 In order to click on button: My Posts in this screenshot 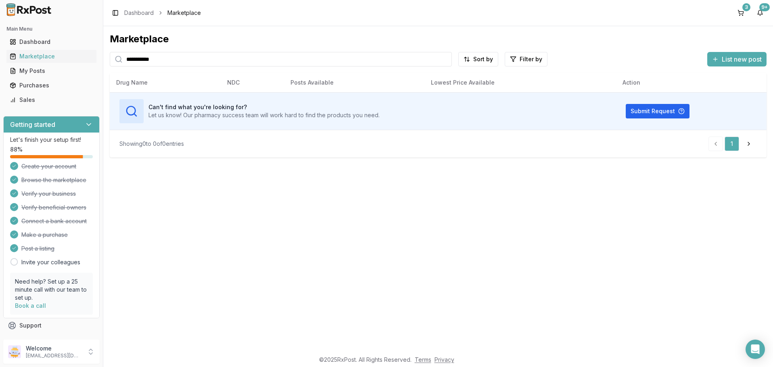, I will do `click(51, 71)`.